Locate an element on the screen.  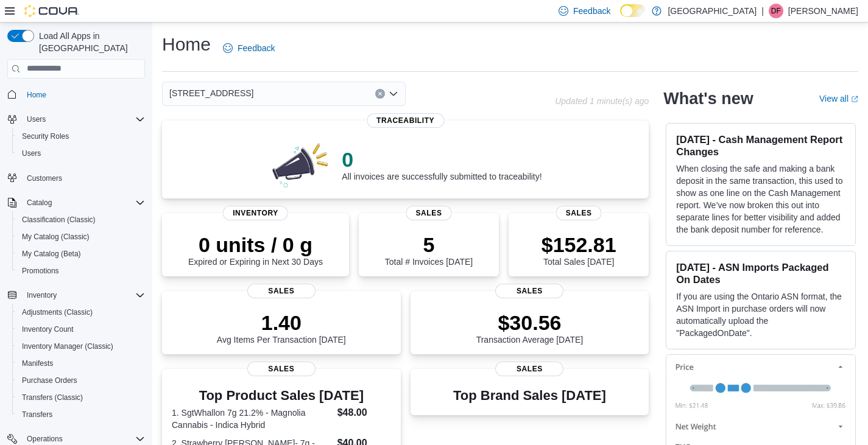
h1: Home is located at coordinates (186, 44).